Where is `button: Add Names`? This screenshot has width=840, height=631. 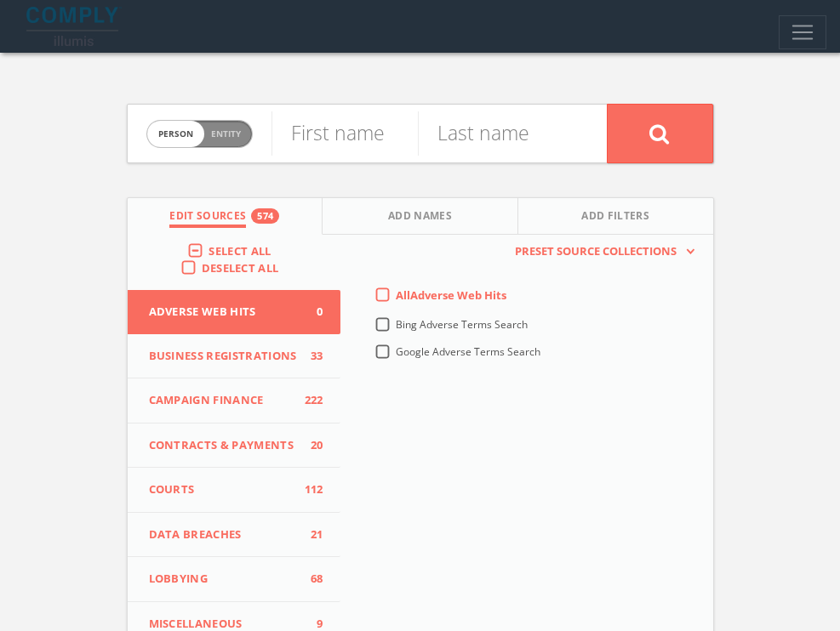 button: Add Names is located at coordinates (420, 216).